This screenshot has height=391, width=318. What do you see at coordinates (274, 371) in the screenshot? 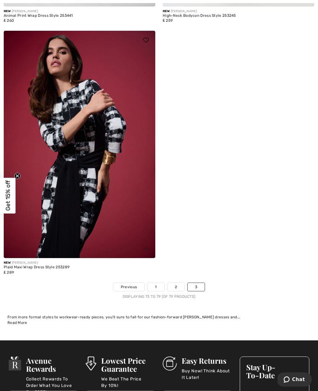
I see `h3: Stay Up-To-Date` at bounding box center [274, 371].